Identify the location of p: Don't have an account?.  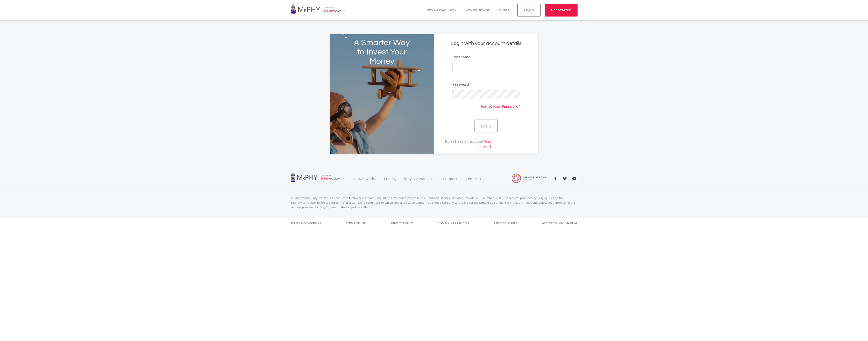
(463, 144).